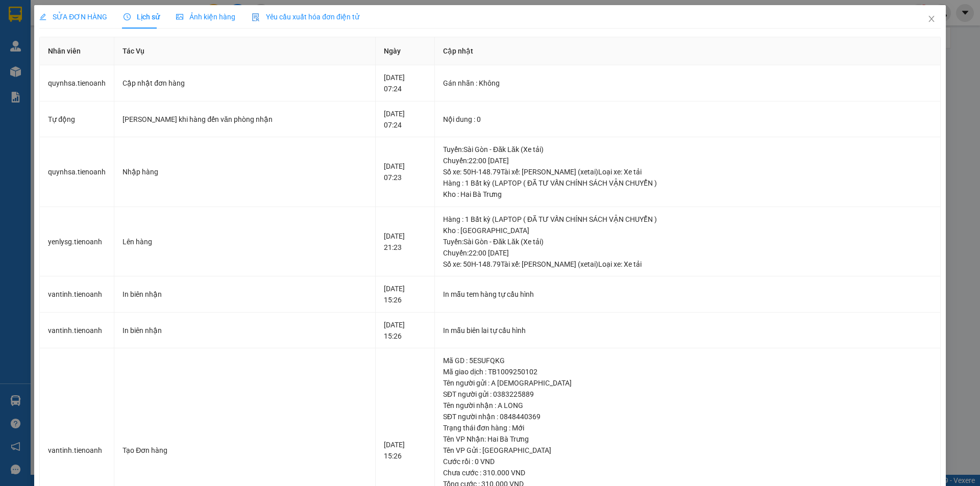  Describe the element at coordinates (206, 17) in the screenshot. I see `span: Ảnh kiện hàng` at that location.